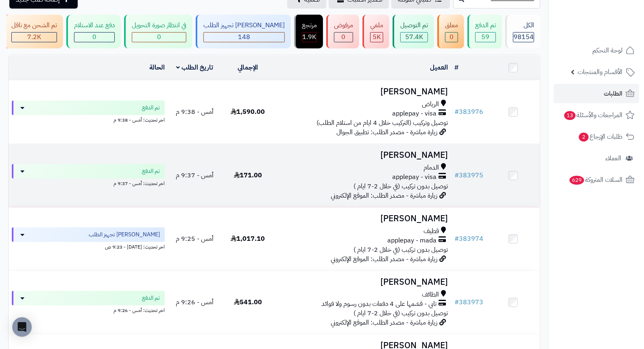  Describe the element at coordinates (387, 132) in the screenshot. I see `span: زيارة مباشرة - مصدر الطلب: تطبيق الجوال` at that location.